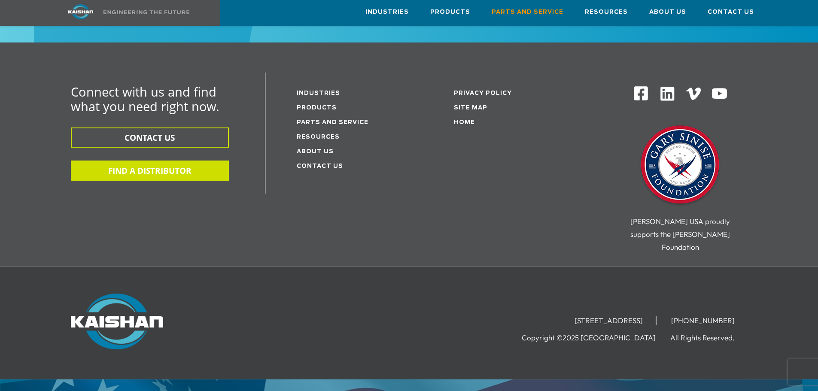  I want to click on img: Engineering the future, so click(146, 12).